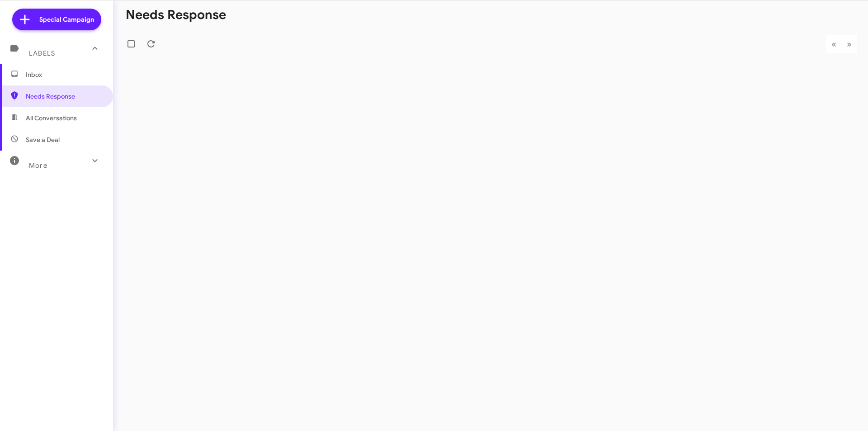  Describe the element at coordinates (64, 74) in the screenshot. I see `span: Inbox` at that location.